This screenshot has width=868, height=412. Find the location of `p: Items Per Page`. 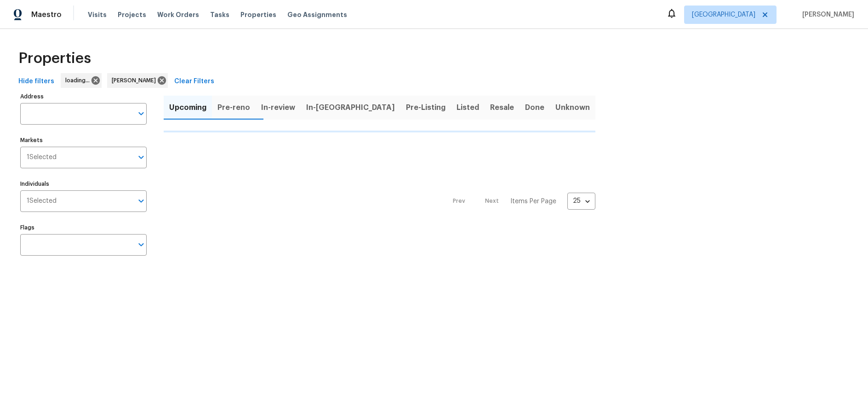

p: Items Per Page is located at coordinates (533, 202).